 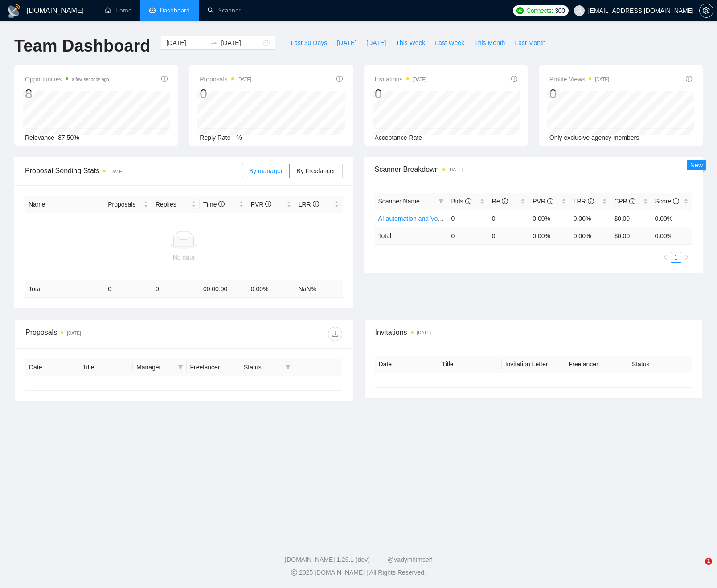 What do you see at coordinates (14, 11) in the screenshot?
I see `img: logo` at bounding box center [14, 11].